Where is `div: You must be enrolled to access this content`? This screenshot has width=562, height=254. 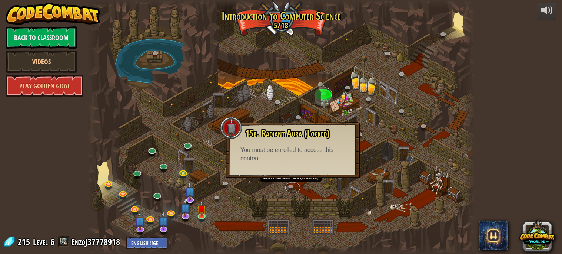 div: You must be enrolled to access this content is located at coordinates (293, 154).